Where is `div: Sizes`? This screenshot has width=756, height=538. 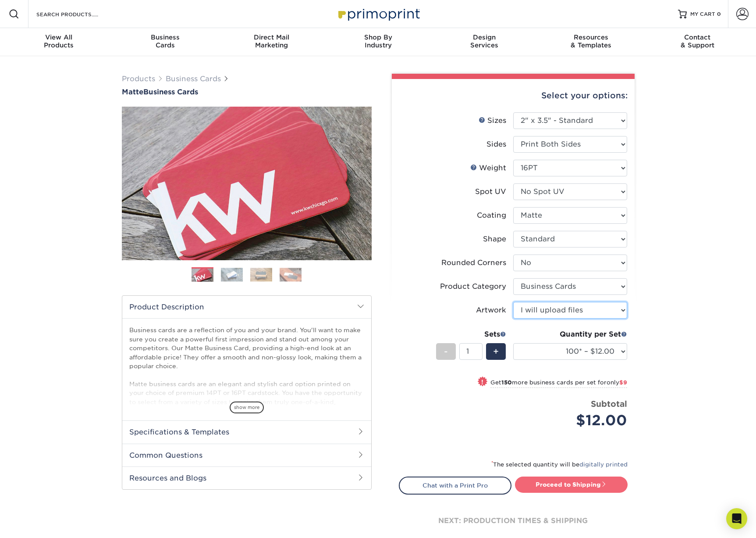
div: Sizes is located at coordinates (492, 120).